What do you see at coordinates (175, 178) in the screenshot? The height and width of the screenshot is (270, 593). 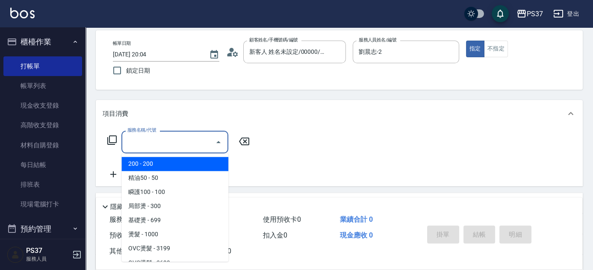 I see `span: 精油50 - 50` at bounding box center [175, 178].